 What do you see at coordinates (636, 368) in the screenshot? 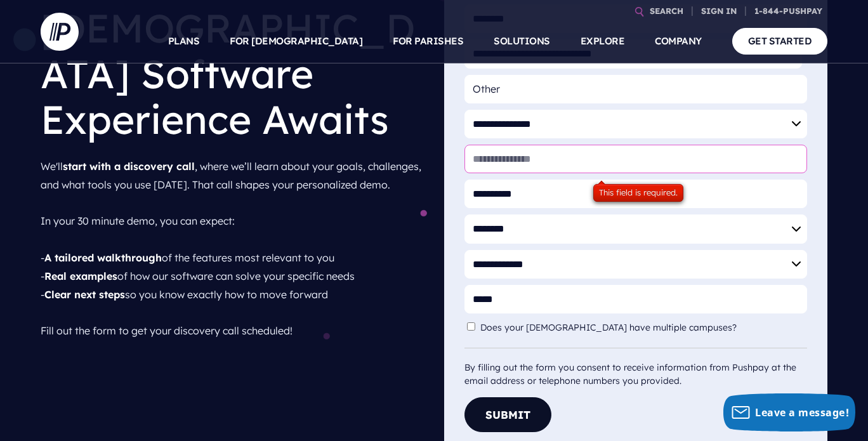
I see `div: By filling out the form you consent to receive information from Pushpay at the email address or t...` at bounding box center [636, 368].